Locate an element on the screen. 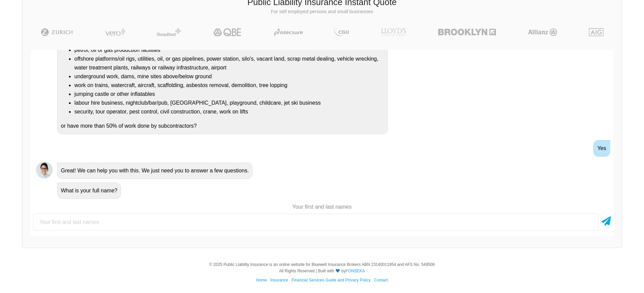 This screenshot has width=644, height=293. p: Your first and last names is located at coordinates (322, 207).